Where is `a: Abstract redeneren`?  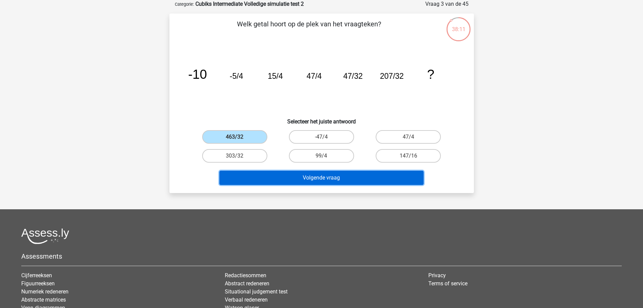 a: Abstract redeneren is located at coordinates (247, 283).